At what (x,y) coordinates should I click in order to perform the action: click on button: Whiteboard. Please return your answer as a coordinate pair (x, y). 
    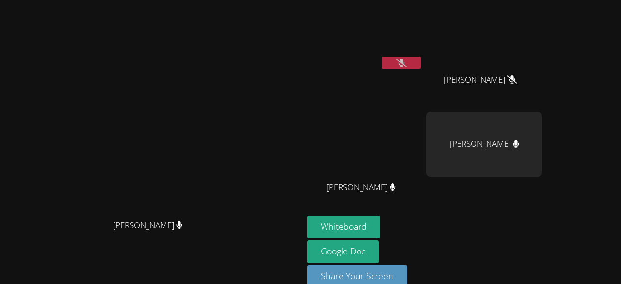
    Looking at the image, I should click on (343, 227).